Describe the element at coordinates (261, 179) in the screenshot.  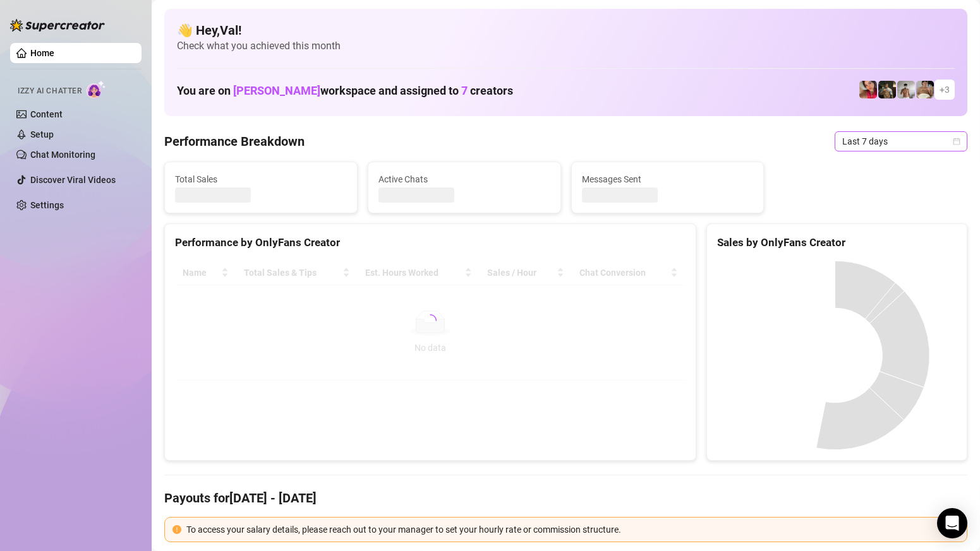
I see `span: Total Sales` at that location.